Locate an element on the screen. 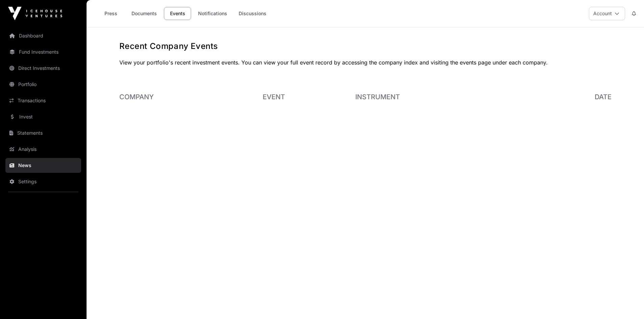  a: News is located at coordinates (43, 166).